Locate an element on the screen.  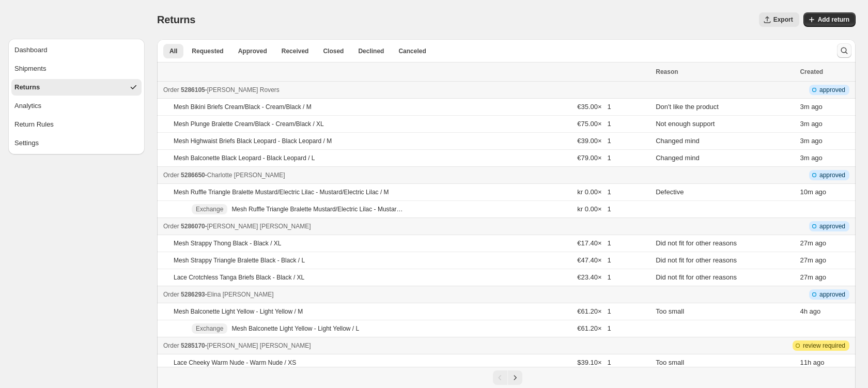
nav: Pagination is located at coordinates (507, 377).